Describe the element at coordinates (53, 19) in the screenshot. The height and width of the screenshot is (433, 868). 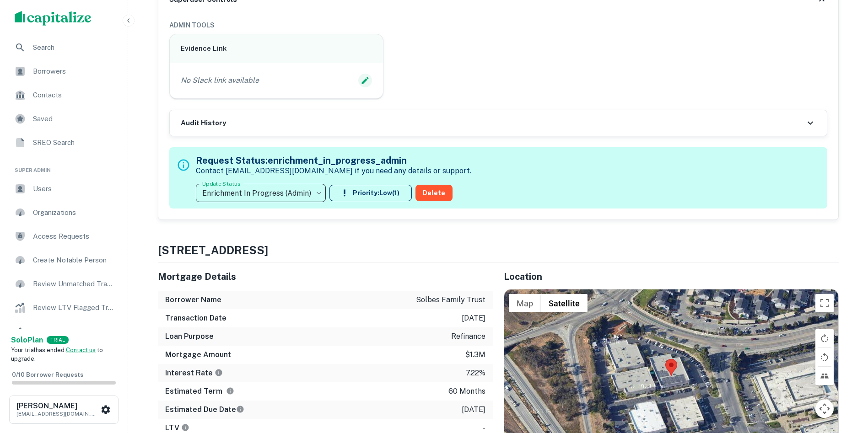
I see `img: capitalize-logo.png` at that location.